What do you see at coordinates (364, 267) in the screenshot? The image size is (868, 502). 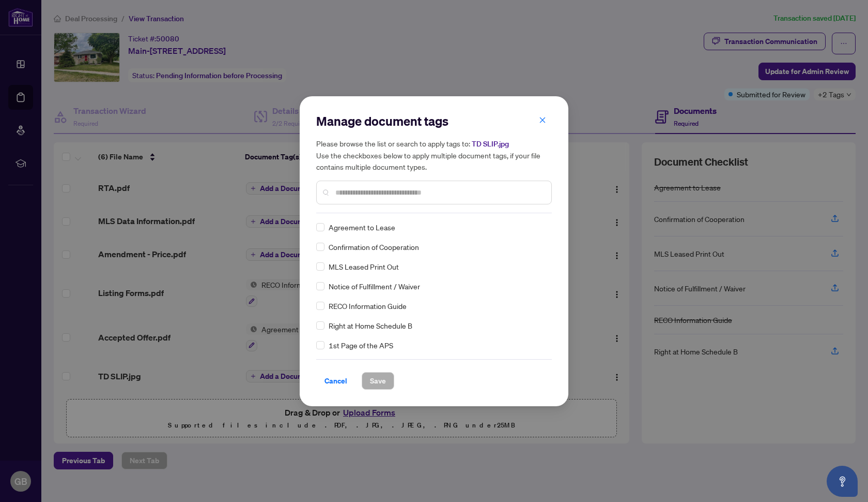 I see `span: MLS Leased Print Out` at bounding box center [364, 267].